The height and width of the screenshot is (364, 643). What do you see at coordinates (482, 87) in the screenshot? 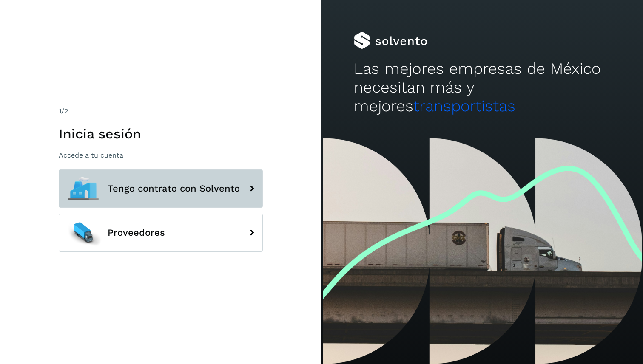
I see `h2: Las mejores empresas de México necesitan más y mejores` at bounding box center [482, 87].